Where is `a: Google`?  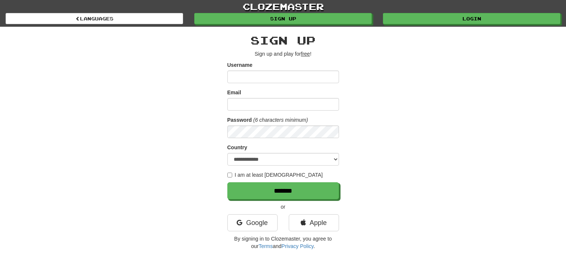
a: Google is located at coordinates (252, 223).